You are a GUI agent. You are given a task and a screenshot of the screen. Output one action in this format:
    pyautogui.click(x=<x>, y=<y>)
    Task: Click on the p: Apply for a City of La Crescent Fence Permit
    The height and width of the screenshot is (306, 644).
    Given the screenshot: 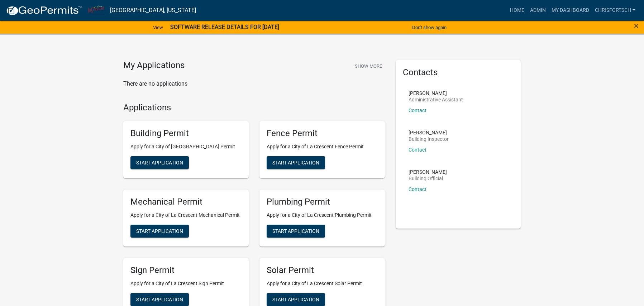 What is the action you would take?
    pyautogui.click(x=322, y=146)
    